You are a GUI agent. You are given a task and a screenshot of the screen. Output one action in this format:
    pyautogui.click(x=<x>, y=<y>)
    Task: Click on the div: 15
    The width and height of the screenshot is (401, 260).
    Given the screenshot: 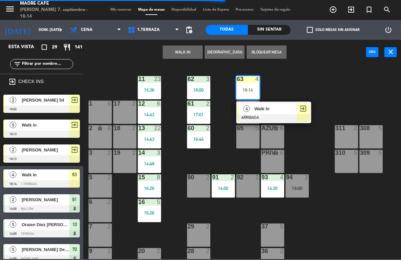 What is the action you would take?
    pyautogui.click(x=138, y=178)
    